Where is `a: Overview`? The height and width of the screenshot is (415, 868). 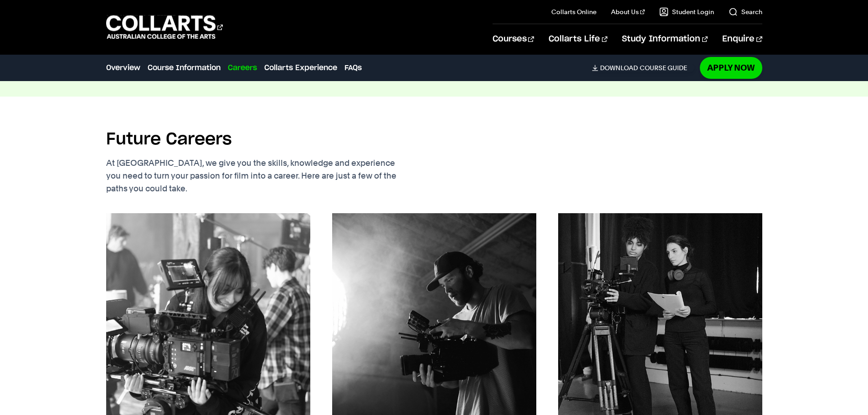 a: Overview is located at coordinates (123, 68).